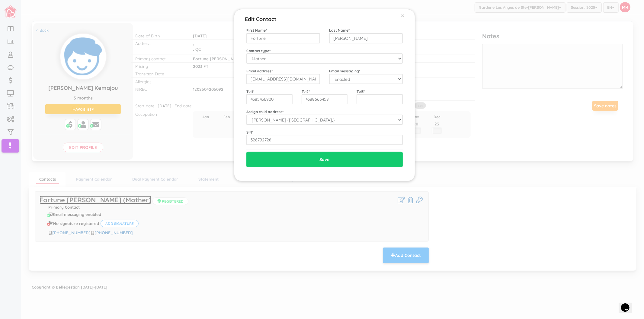 Image resolution: width=644 pixels, height=319 pixels. Describe the element at coordinates (339, 30) in the screenshot. I see `label: Last Name` at that location.